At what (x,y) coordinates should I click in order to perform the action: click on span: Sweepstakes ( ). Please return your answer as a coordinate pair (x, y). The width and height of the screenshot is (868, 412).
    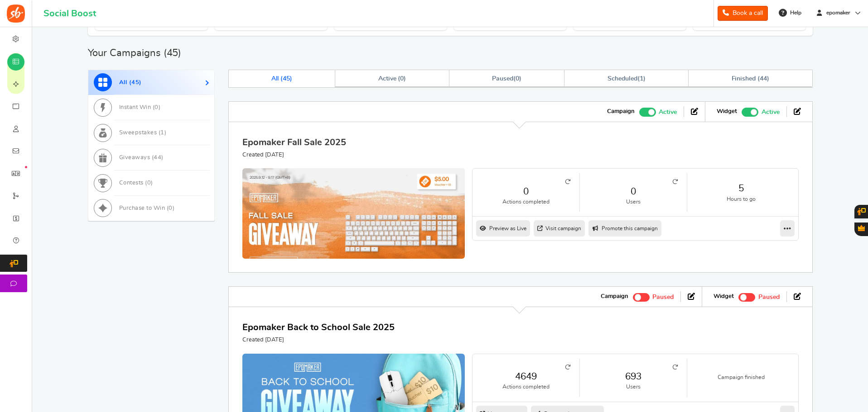
    Looking at the image, I should click on (142, 133).